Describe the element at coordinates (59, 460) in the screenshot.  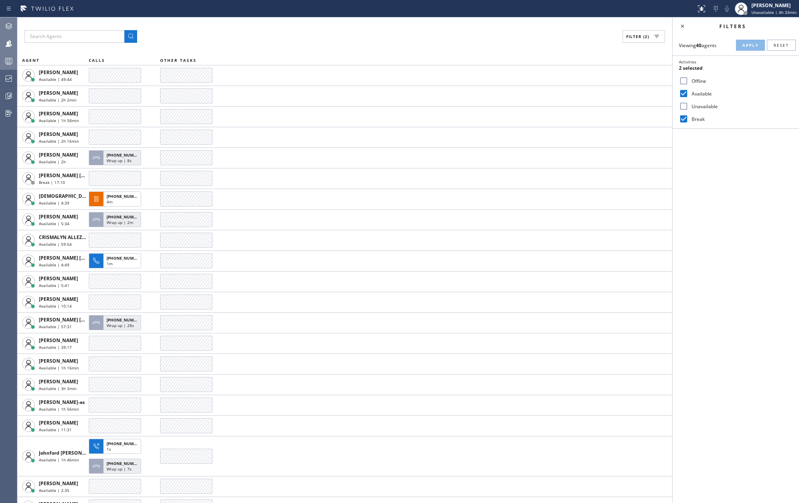
I see `span: Available | 1h 46min` at that location.